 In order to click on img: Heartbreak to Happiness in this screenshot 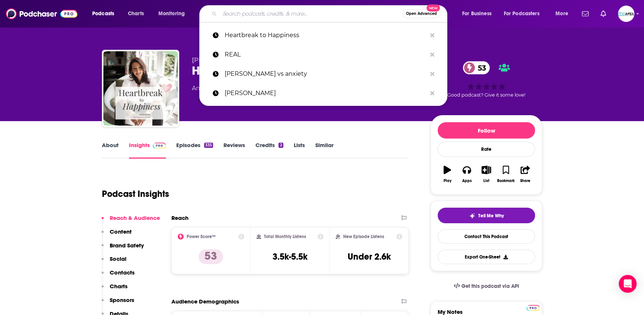, I will do `click(141, 89)`.